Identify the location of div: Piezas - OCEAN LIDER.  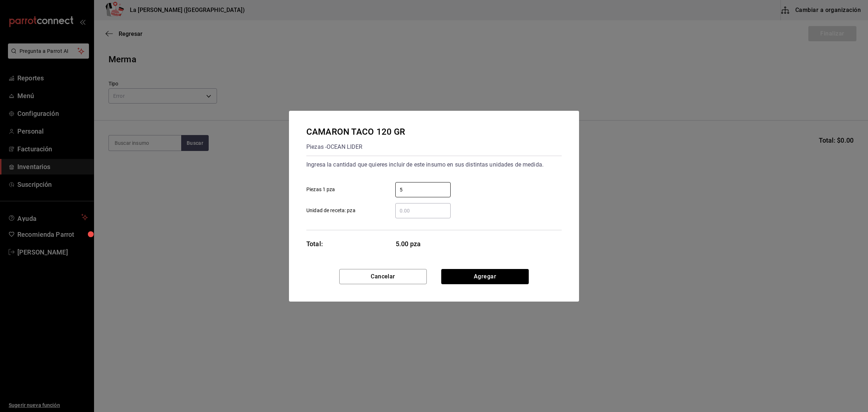
(356, 147).